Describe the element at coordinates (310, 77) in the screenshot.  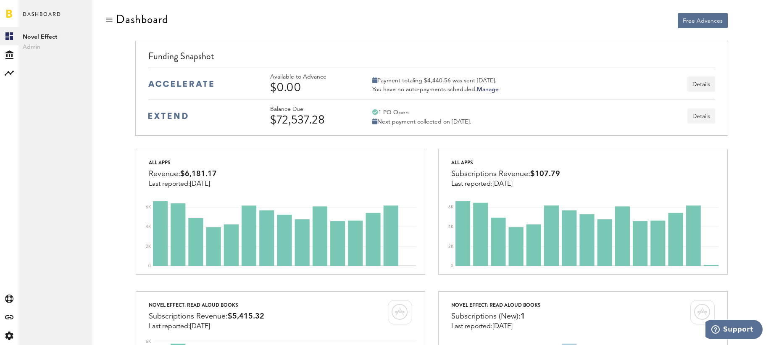
I see `div: Available to Advance` at that location.